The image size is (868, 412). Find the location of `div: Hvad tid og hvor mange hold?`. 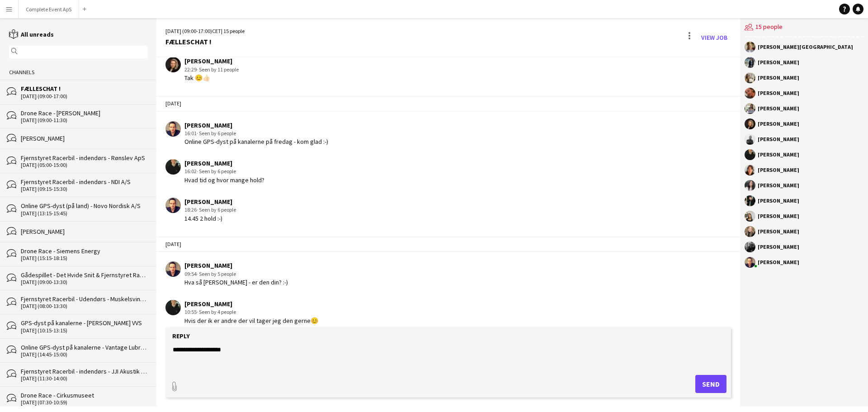

div: Hvad tid og hvor mange hold? is located at coordinates (224, 180).